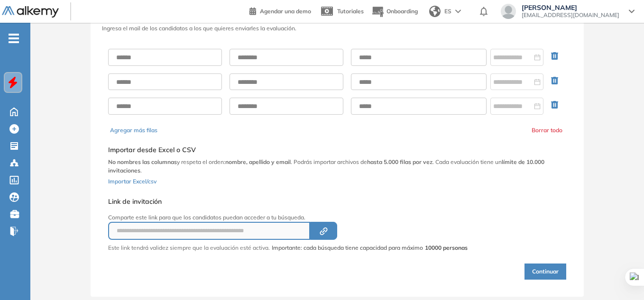 Image resolution: width=644 pixels, height=300 pixels. Describe the element at coordinates (337, 28) in the screenshot. I see `h3: Ingresa el mail de los candidatos a los que quieres enviarles la evaluación.` at that location.